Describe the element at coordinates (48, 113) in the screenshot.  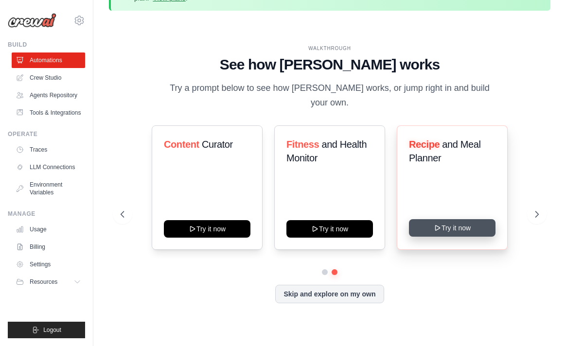
I see `a: Tools & Integrations` at that location.